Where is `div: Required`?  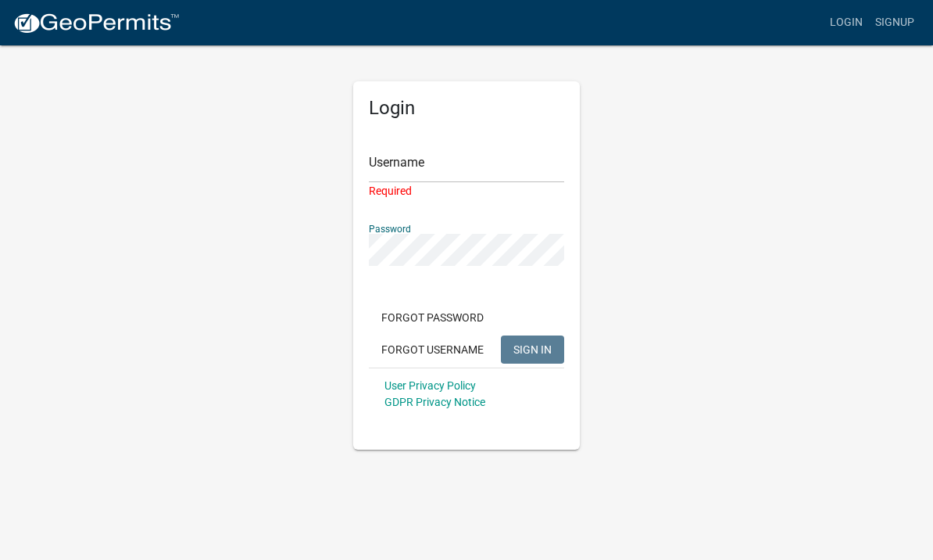 div: Required is located at coordinates (467, 190).